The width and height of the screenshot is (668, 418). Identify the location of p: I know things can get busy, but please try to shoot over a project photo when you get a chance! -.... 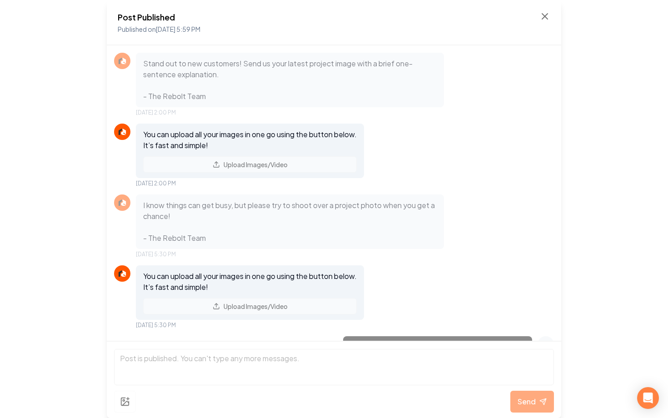
(290, 222).